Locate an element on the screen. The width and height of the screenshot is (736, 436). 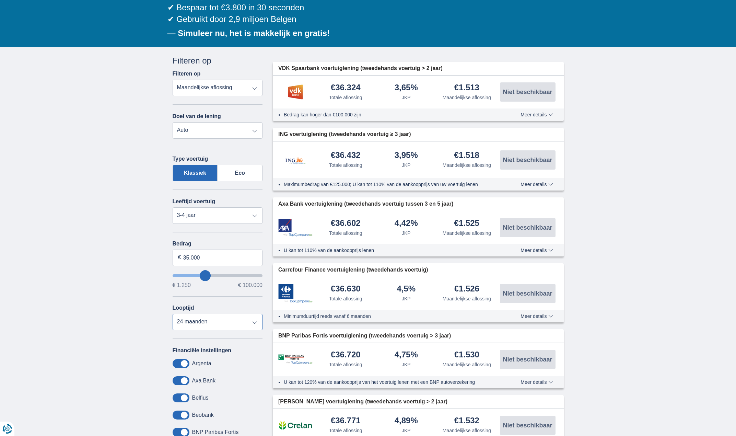
img: product.pl.alt Carrefour Finance is located at coordinates (295, 293).